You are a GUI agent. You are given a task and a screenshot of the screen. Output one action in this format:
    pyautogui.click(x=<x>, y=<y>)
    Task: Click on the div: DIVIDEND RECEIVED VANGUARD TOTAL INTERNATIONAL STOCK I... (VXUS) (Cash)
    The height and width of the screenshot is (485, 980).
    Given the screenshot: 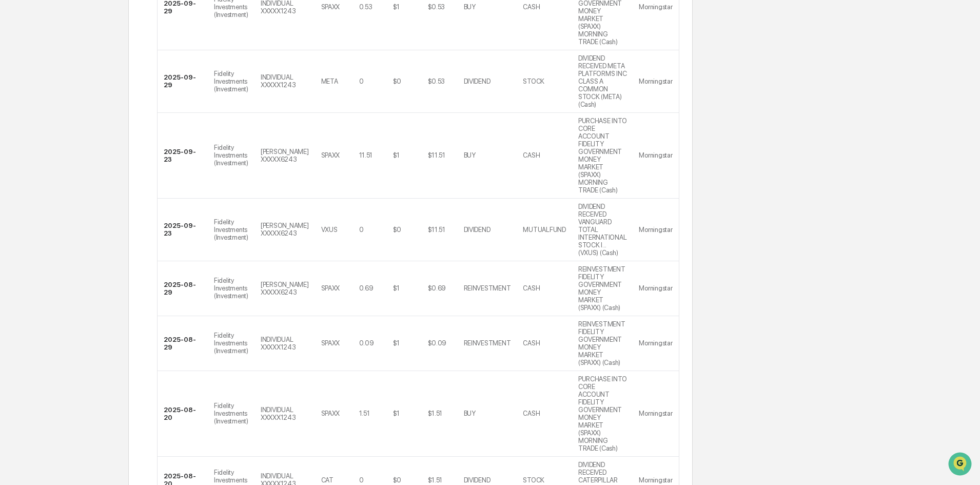 What is the action you would take?
    pyautogui.click(x=603, y=230)
    